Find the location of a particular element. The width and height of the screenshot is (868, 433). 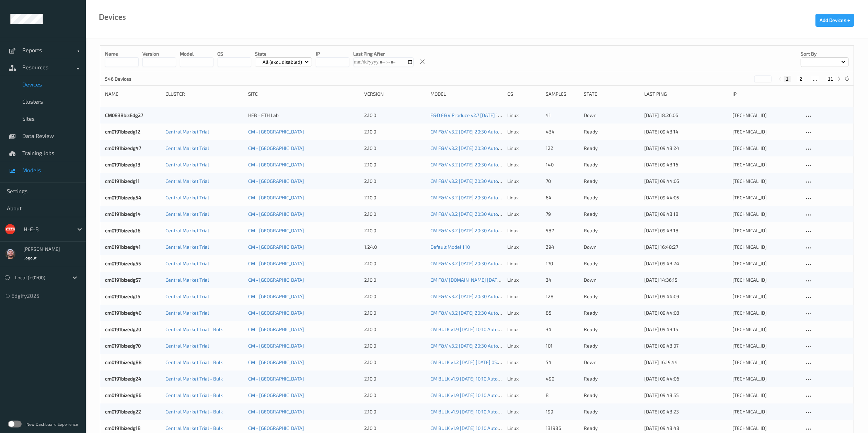

div: ip is located at coordinates (766, 94).